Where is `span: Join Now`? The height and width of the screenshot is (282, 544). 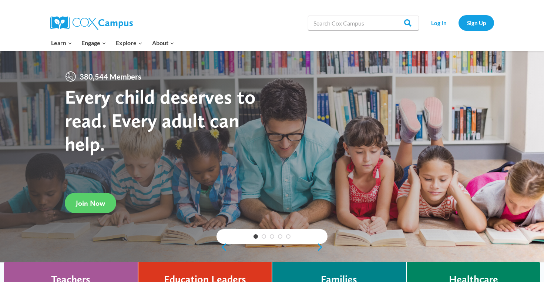
span: Join Now is located at coordinates (90, 203).